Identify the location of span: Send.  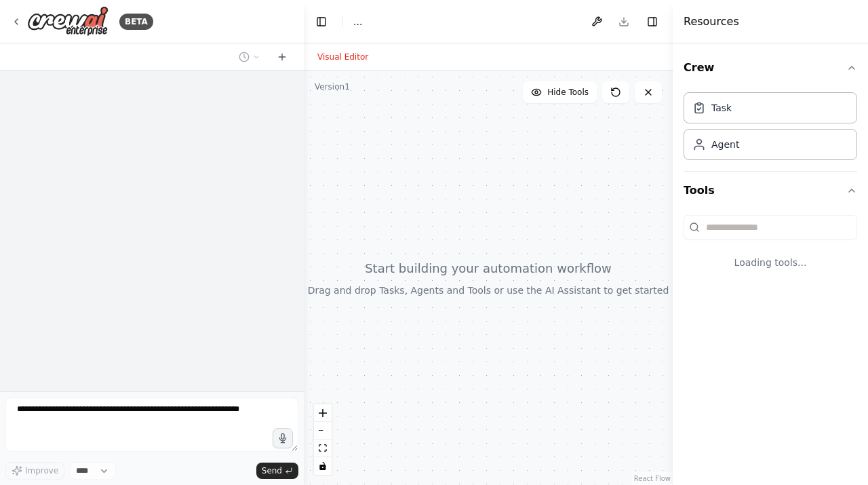
(272, 471).